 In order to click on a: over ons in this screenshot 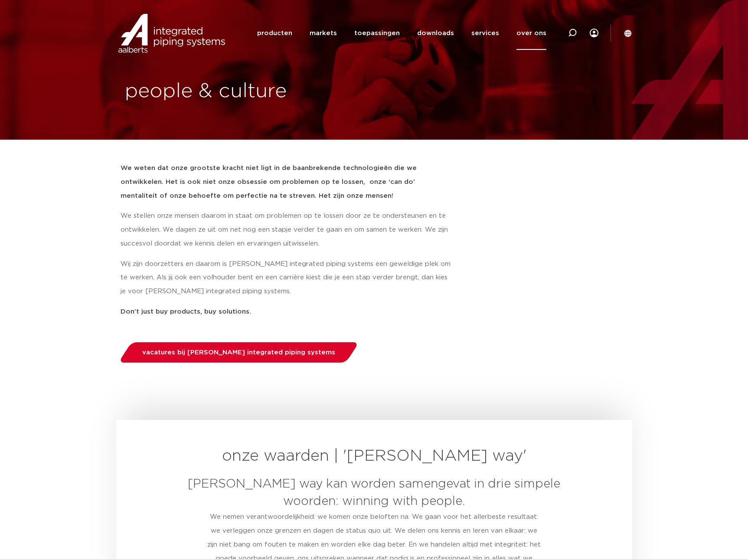, I will do `click(531, 33)`.